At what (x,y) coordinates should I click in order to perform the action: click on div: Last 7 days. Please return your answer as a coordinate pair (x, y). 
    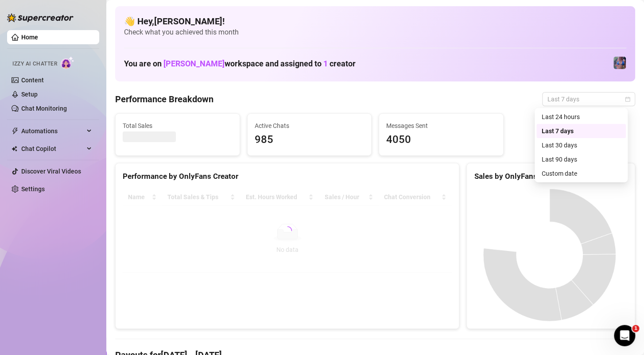
    Looking at the image, I should click on (581, 131).